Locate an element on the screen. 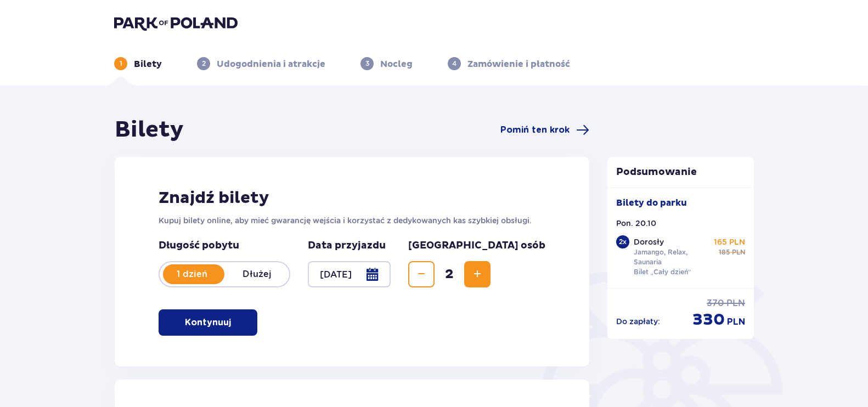 Image resolution: width=868 pixels, height=407 pixels. p: Kupuj bilety online, aby mieć gwarancję wejścia i korzystać z dedykowanych kas szybkiej obsługi. is located at coordinates (352, 220).